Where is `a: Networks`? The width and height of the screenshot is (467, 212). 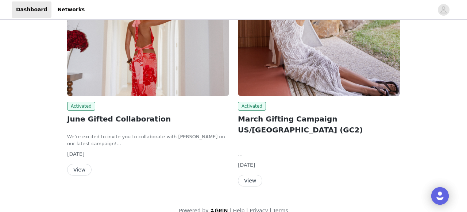 a: Networks is located at coordinates (71, 9).